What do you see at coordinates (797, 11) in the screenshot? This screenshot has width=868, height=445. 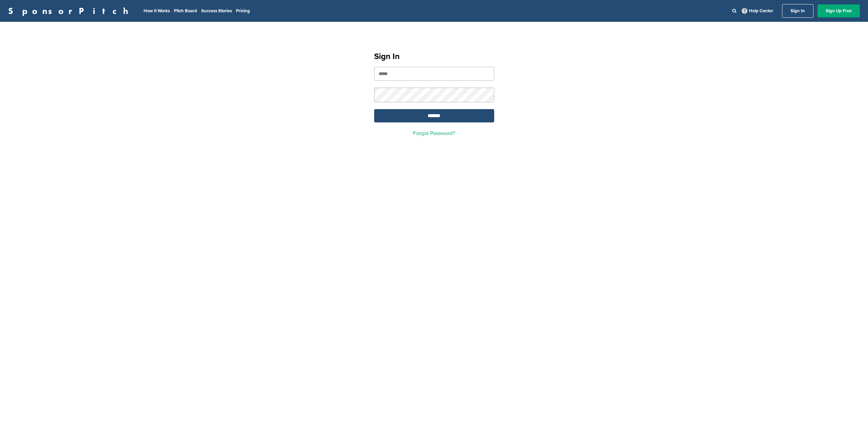 I see `a: Sign In` at bounding box center [797, 11].